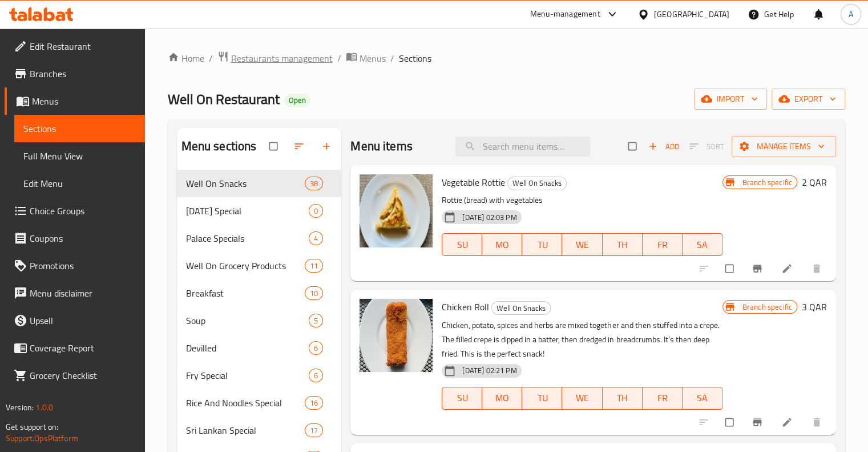 This screenshot has height=452, width=868. Describe the element at coordinates (808, 99) in the screenshot. I see `button: export` at that location.